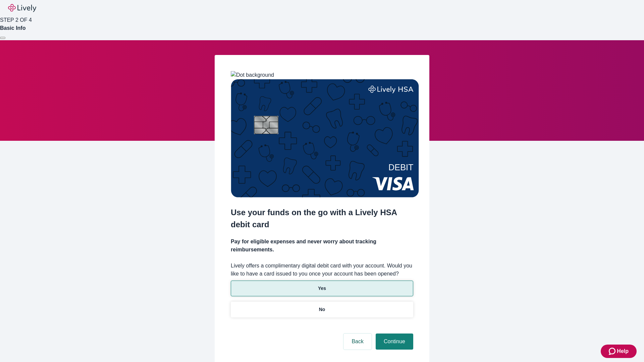  Describe the element at coordinates (395, 342) in the screenshot. I see `button: Continue` at that location.